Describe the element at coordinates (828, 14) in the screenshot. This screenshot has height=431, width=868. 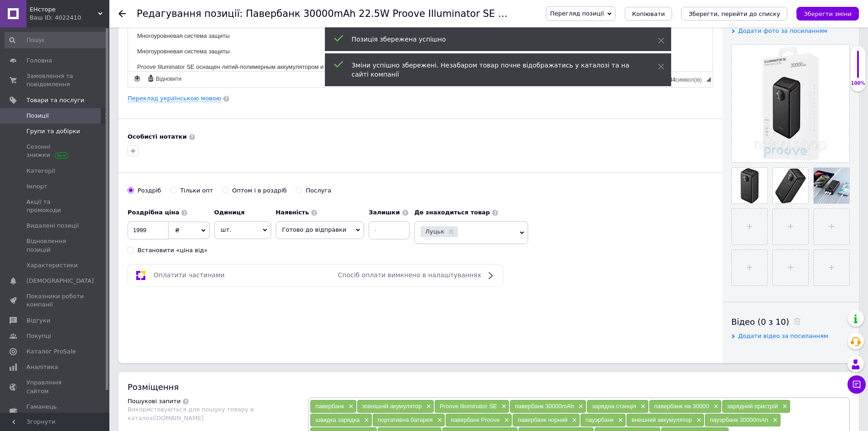
I see `i: Зберегти зміни` at that location.